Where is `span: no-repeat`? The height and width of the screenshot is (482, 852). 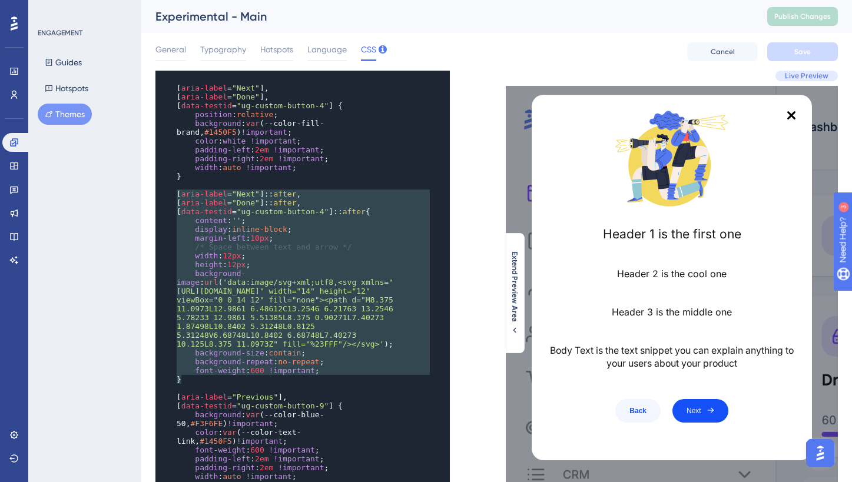
span: no-repeat is located at coordinates (298, 361).